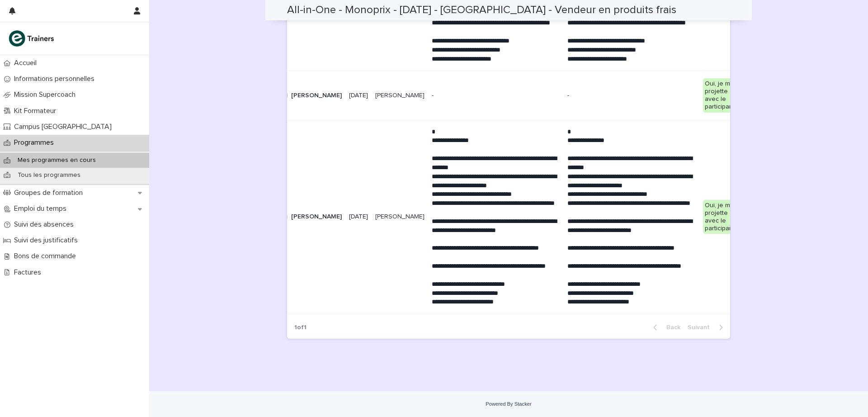 Image resolution: width=868 pixels, height=417 pixels. I want to click on p: Suivi des absences, so click(45, 224).